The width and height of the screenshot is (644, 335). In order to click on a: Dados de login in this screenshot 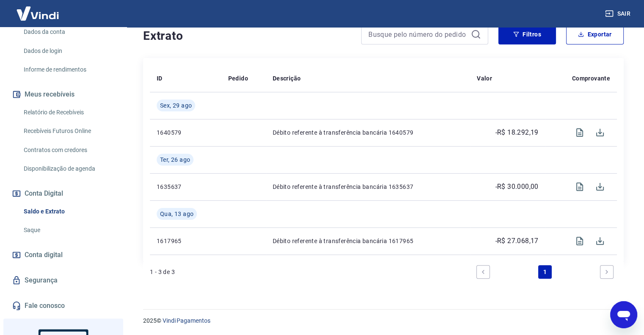, I will do `click(69, 51)`.